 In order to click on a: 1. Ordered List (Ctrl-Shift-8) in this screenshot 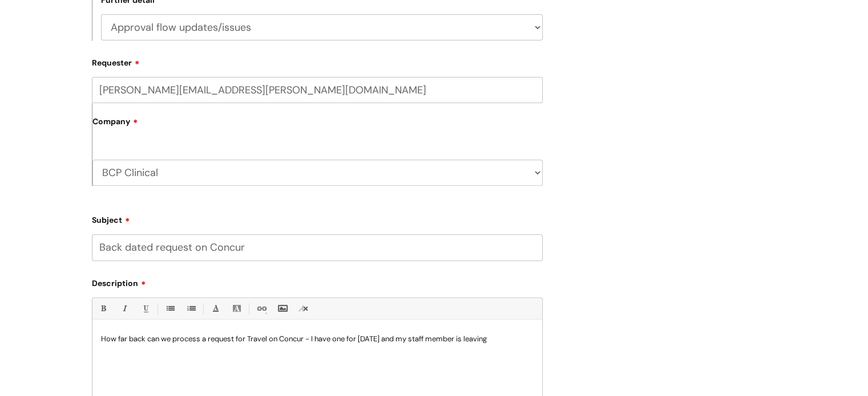, I will do `click(191, 309)`.